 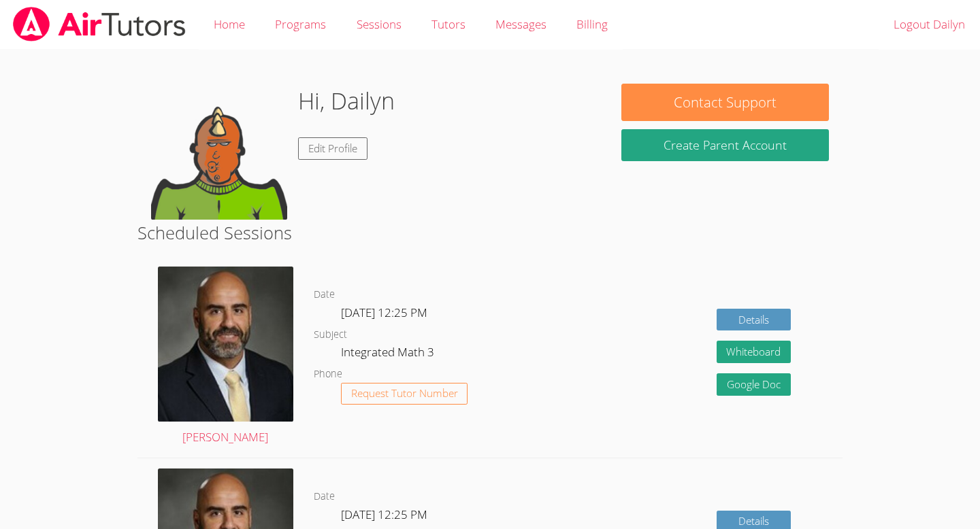 What do you see at coordinates (328, 374) in the screenshot?
I see `dt: Phone` at bounding box center [328, 374].